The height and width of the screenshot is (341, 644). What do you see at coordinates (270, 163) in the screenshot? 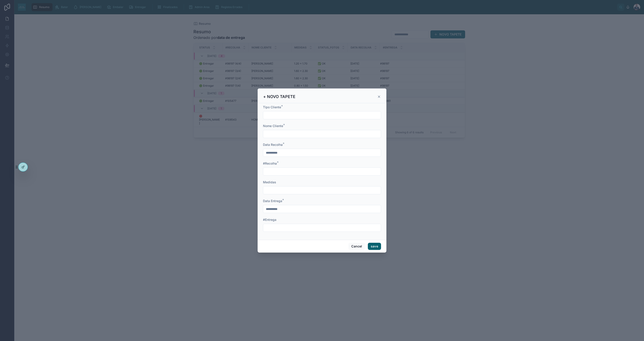
I see `span: #Recolha` at bounding box center [270, 163].